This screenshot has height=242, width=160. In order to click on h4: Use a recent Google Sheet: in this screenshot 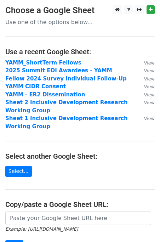, I will do `click(80, 52)`.